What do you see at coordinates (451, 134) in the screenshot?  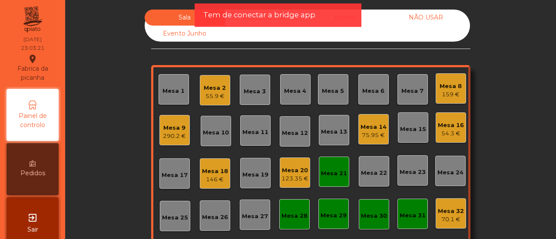 I see `div: 54.3 €` at bounding box center [451, 134].